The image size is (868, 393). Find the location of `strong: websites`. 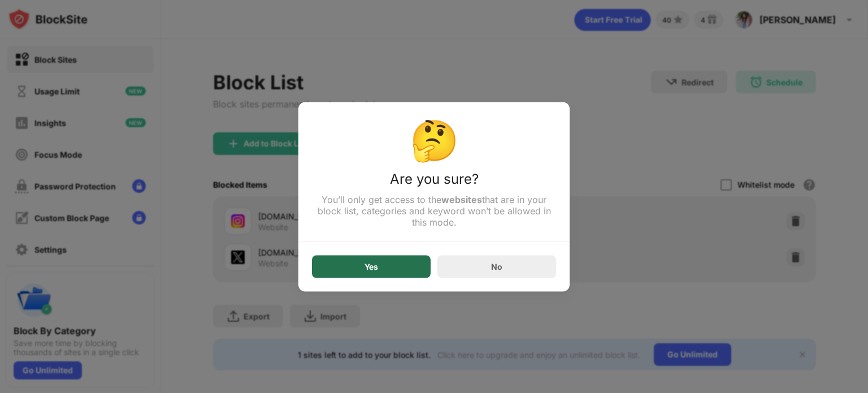

strong: websites is located at coordinates (461, 199).